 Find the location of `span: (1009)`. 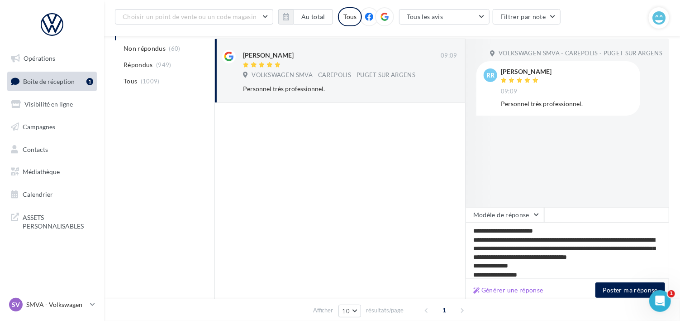

span: (1009) is located at coordinates (150, 81).